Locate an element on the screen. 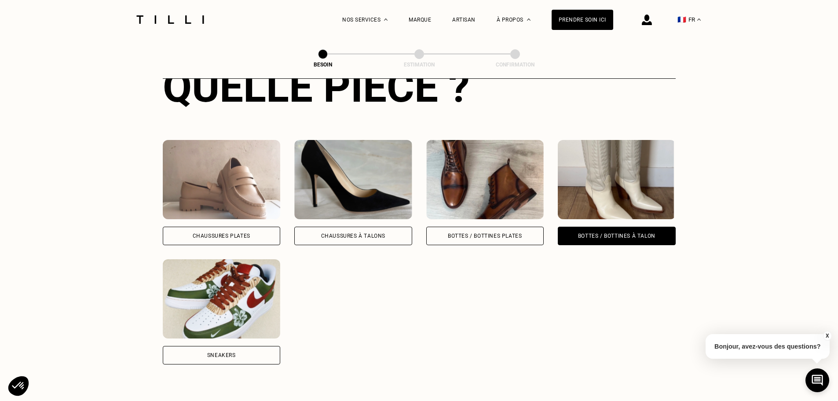  p: Bonjour, avez-vous des questions? is located at coordinates (768, 346).